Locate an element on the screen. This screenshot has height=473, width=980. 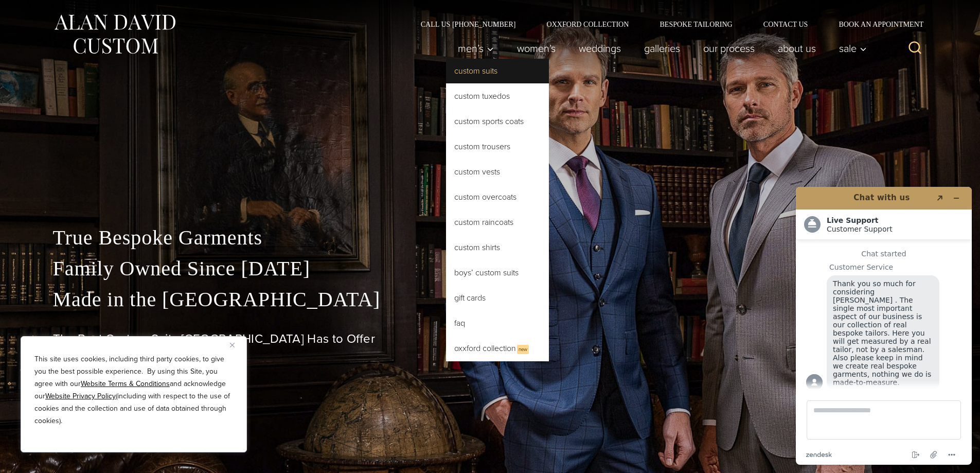
button: Close is located at coordinates (236, 344).